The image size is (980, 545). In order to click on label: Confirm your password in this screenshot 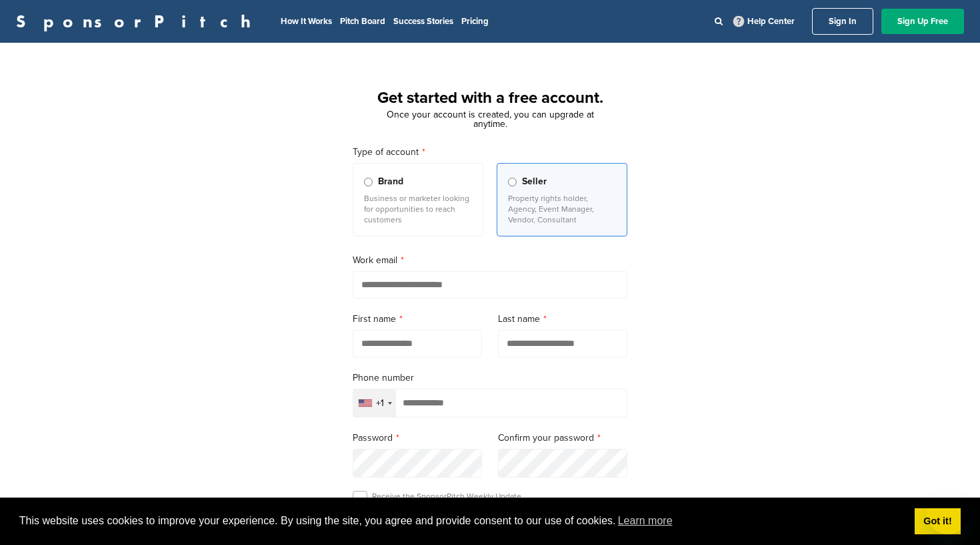, I will do `click(563, 437)`.